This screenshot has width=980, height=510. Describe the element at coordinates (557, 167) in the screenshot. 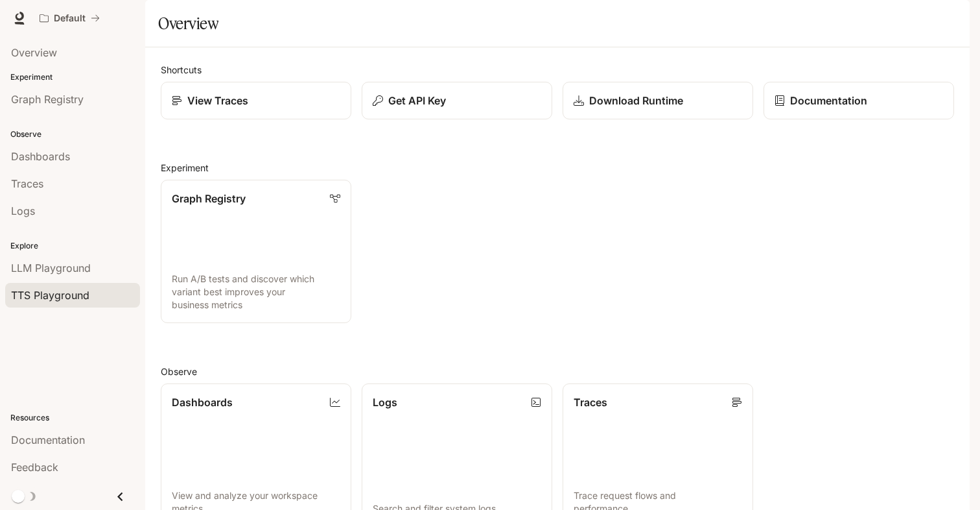

I see `h2: Experiment` at that location.